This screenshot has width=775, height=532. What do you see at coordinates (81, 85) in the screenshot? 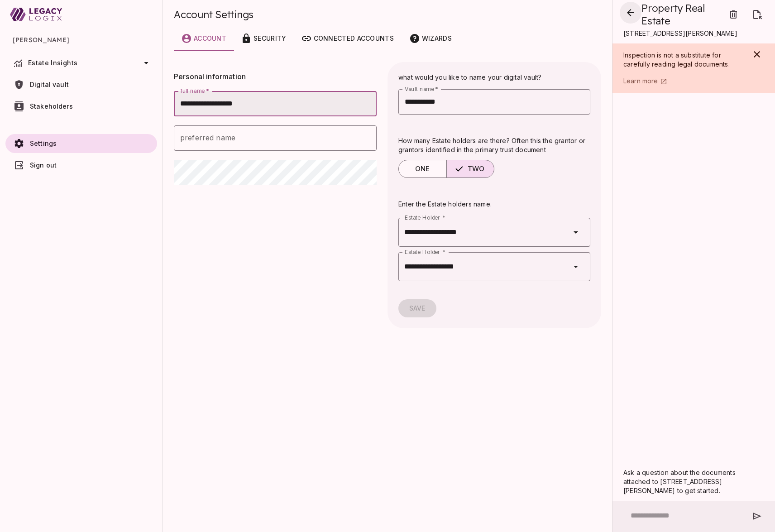
I see `a: Digital vault` at bounding box center [81, 85].